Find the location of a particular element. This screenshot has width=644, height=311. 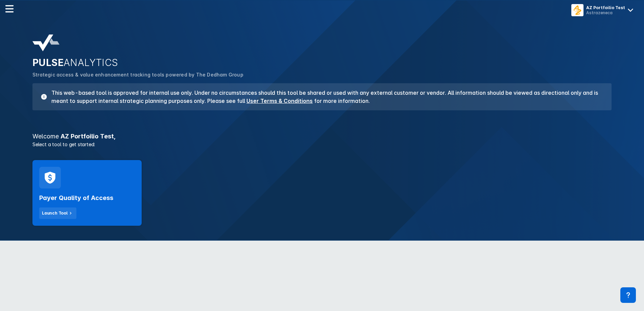

h3: AZ Portfoilio Test , is located at coordinates (322, 136).